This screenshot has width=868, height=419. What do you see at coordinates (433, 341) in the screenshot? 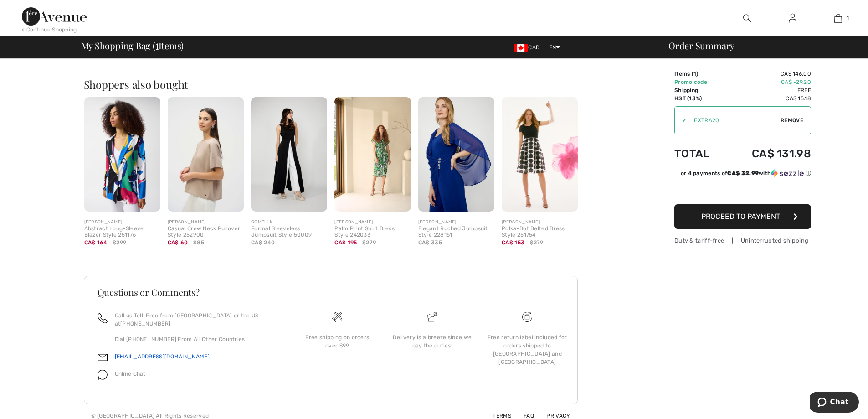
I see `div: Delivery is a breeze since we pay the duties!` at bounding box center [433, 341].